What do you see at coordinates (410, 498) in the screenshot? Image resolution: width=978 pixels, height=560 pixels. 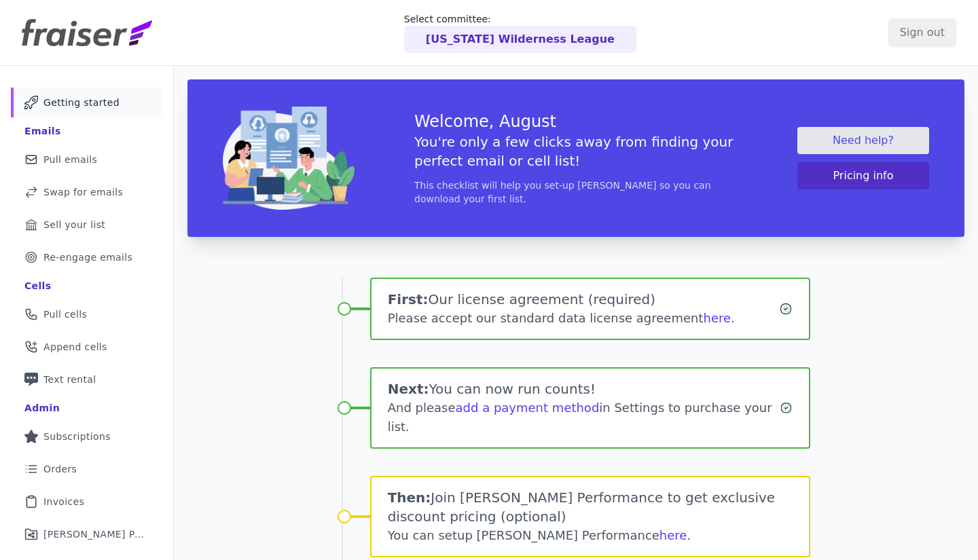 I see `span: Then:` at bounding box center [410, 498].